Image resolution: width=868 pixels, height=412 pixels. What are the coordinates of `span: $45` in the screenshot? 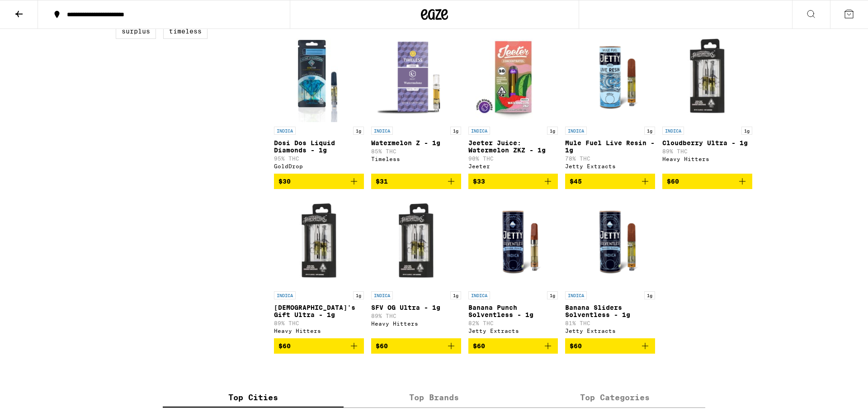 It's located at (575, 181).